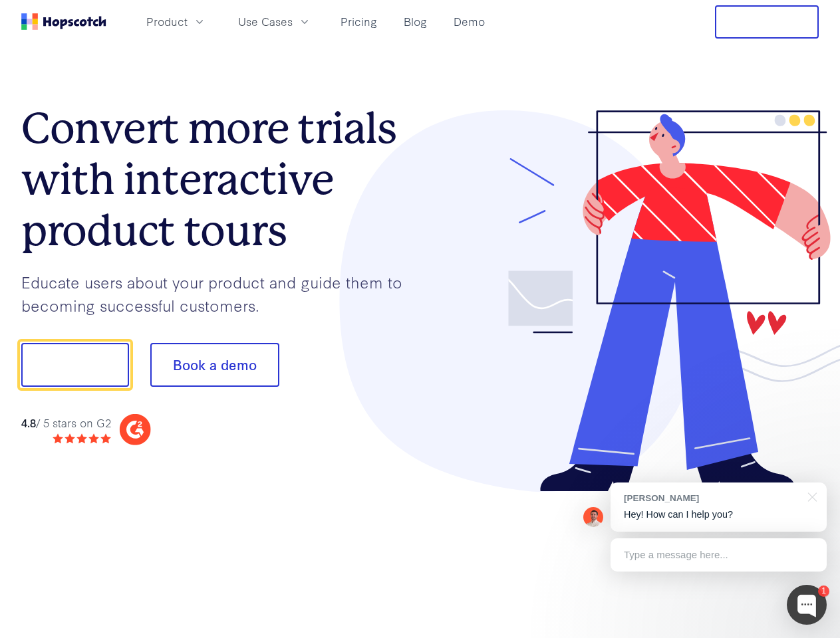 This screenshot has height=638, width=840. I want to click on button: Free Trial, so click(767, 22).